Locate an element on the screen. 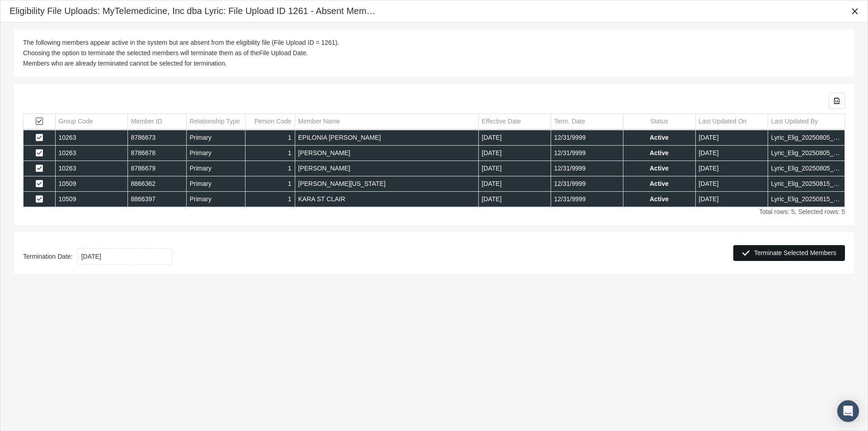 The image size is (868, 431). div: Export all data to Excel is located at coordinates (837, 101).